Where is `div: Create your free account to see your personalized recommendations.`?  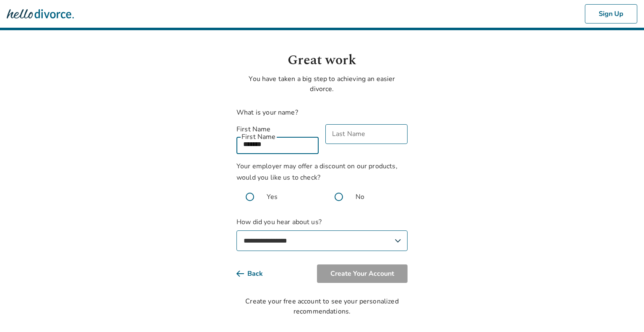 div: Create your free account to see your personalized recommendations. is located at coordinates (322, 306).